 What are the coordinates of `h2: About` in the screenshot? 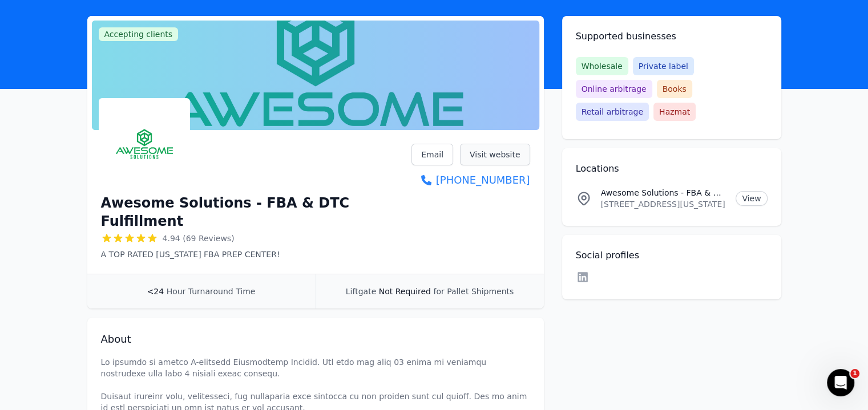 It's located at (315, 339).